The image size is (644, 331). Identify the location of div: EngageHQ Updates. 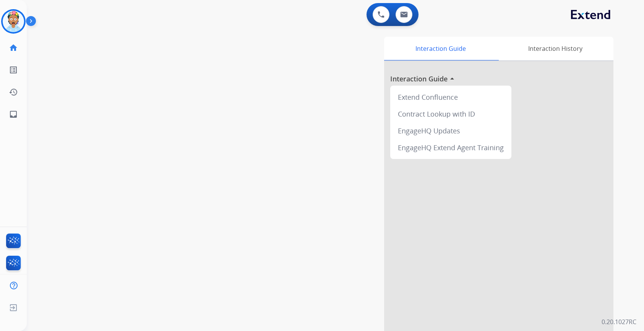
(451, 130).